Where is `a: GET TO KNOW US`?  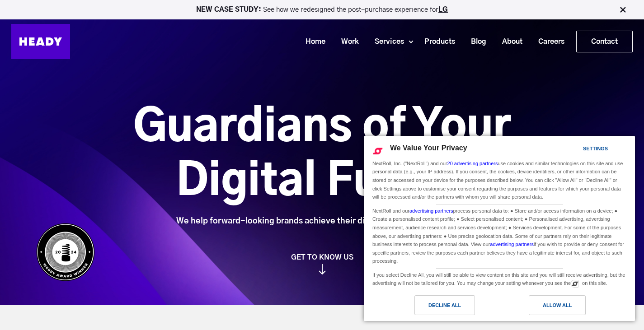 a: GET TO KNOW US is located at coordinates (322, 264).